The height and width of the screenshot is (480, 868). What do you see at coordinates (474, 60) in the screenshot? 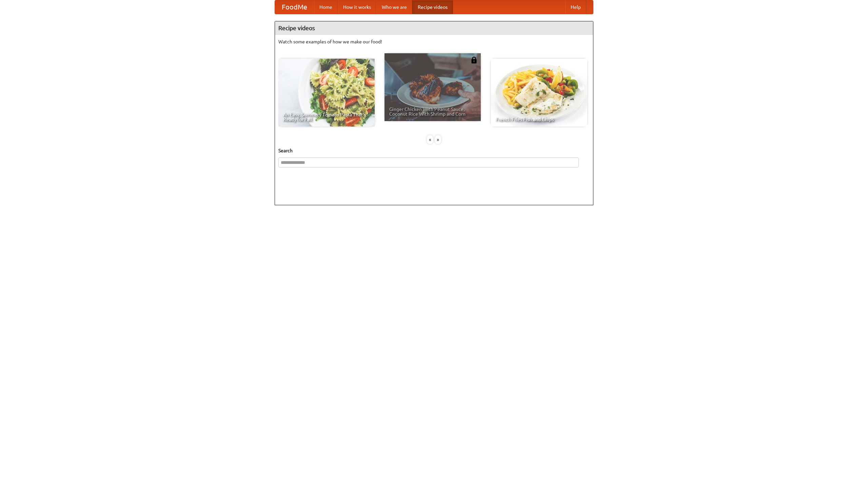
I see `img: 483408.png` at bounding box center [474, 60].